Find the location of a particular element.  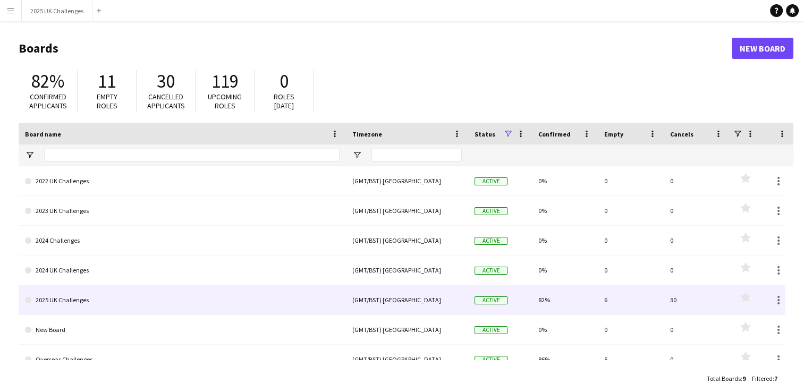

div: 86% is located at coordinates (565, 359).